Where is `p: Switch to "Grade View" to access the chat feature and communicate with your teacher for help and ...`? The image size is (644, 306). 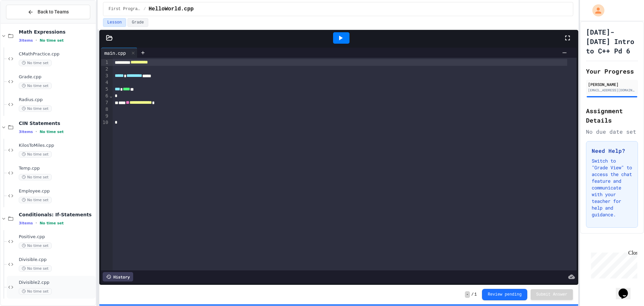
p: Switch to "Grade View" to access the chat feature and communicate with your teacher for help and ... is located at coordinates (612, 188).